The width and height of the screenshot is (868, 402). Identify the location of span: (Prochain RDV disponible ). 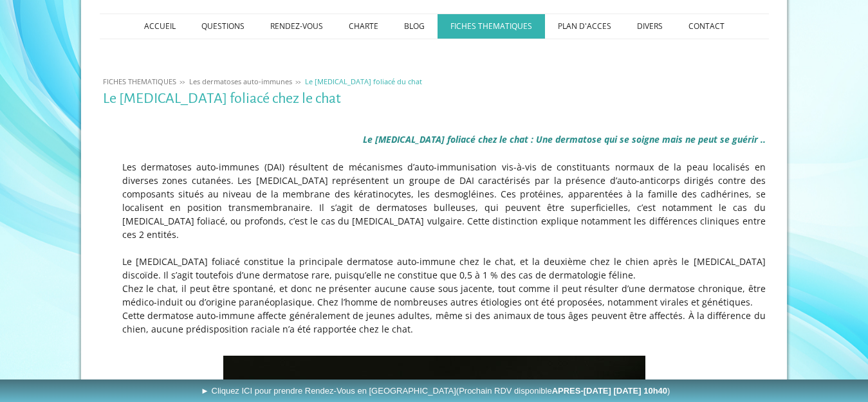
(563, 391).